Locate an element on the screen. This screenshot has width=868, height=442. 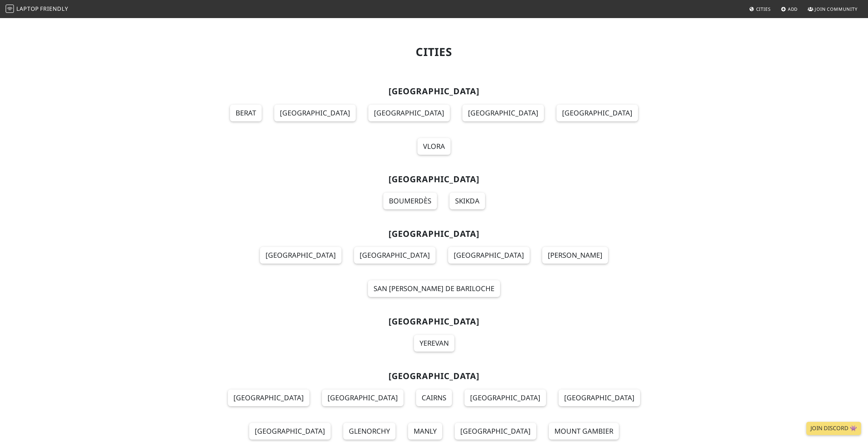
img: LaptopFriendly is located at coordinates (10, 9).